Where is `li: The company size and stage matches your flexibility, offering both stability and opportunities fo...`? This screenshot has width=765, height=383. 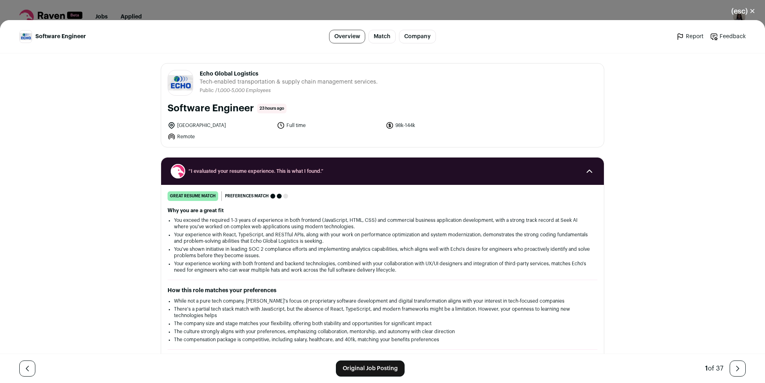 li: The company size and stage matches your flexibility, offering both stability and opportunities fo... is located at coordinates (383, 323).